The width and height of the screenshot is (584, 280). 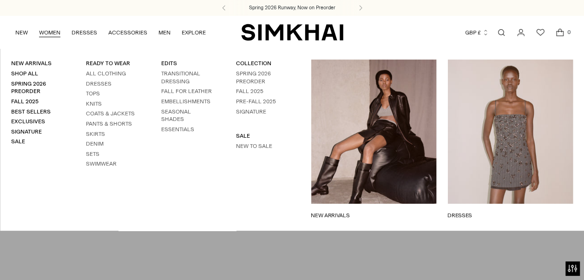 I want to click on h3: Spring 2026 Runway, Now on Preorder, so click(x=292, y=8).